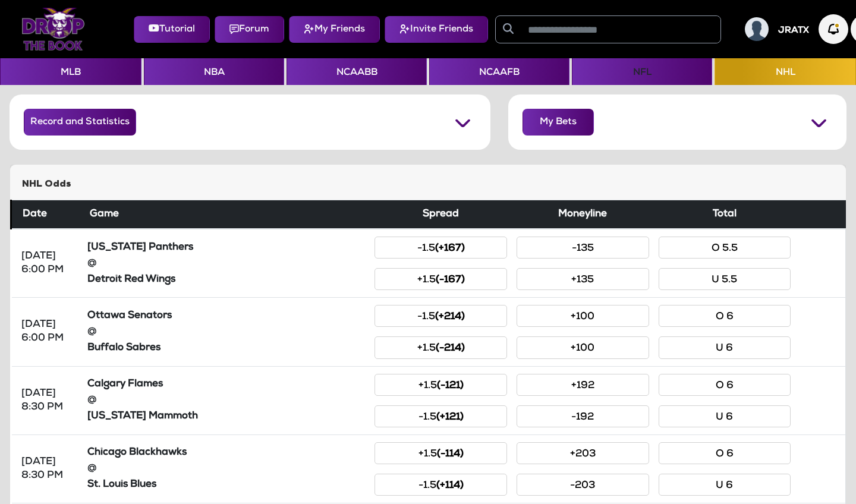 This screenshot has width=856, height=504. What do you see at coordinates (428, 184) in the screenshot?
I see `h5: NHL Odds` at bounding box center [428, 184].